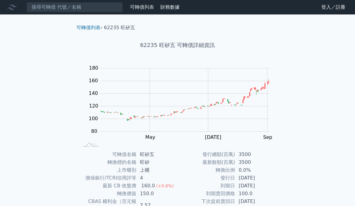 This screenshot has width=355, height=206. What do you see at coordinates (107, 186) in the screenshot?
I see `td: 最新 CB 收盤價` at bounding box center [107, 186].